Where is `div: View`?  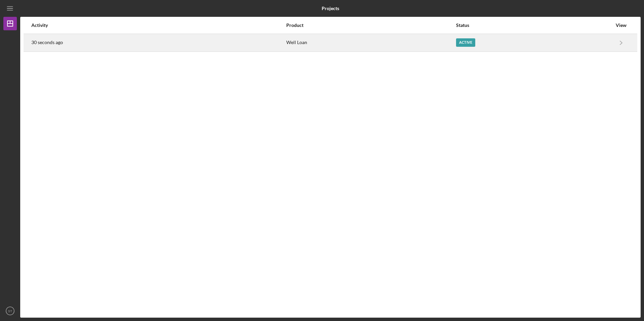 div: View is located at coordinates (621, 25).